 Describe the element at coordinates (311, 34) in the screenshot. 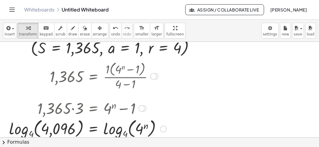

I see `span: load` at that location.